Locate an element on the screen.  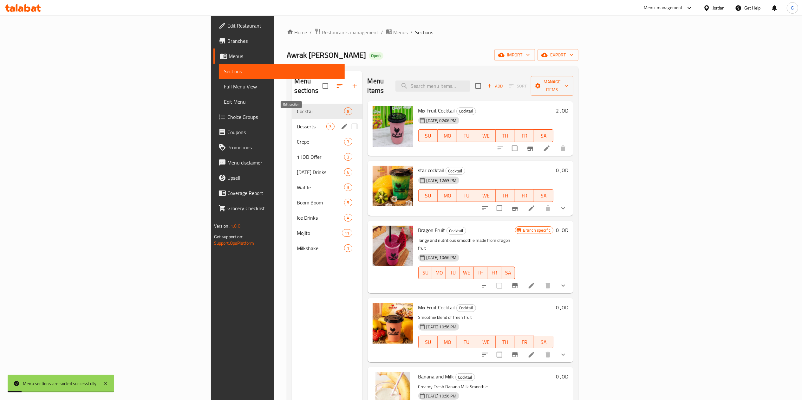
a: Grocery Checklist is located at coordinates (279, 208).